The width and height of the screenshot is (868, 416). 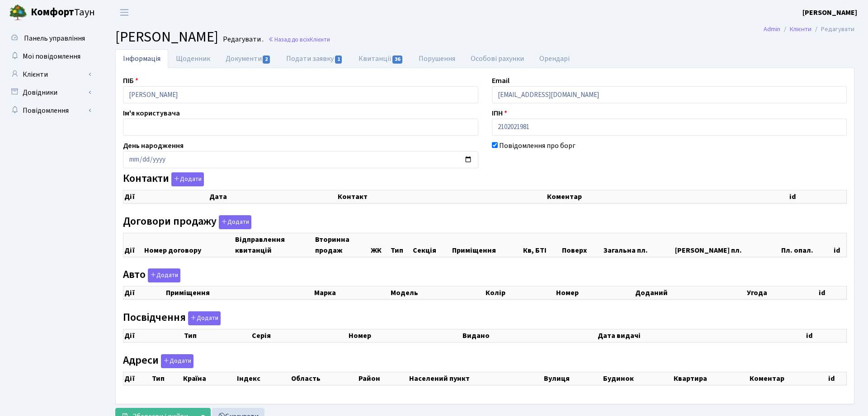 I want to click on th: Вторинна продаж, so click(x=342, y=245).